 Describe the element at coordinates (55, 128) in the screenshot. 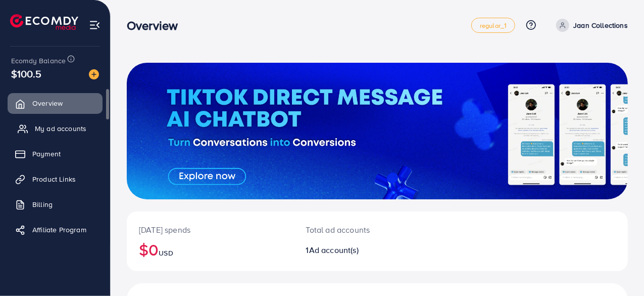

I see `a: My ad accounts` at that location.